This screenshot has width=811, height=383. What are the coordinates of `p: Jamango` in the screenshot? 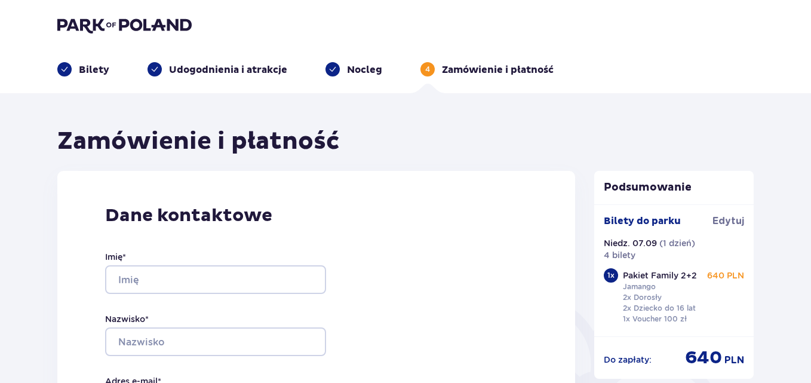 It's located at (639, 287).